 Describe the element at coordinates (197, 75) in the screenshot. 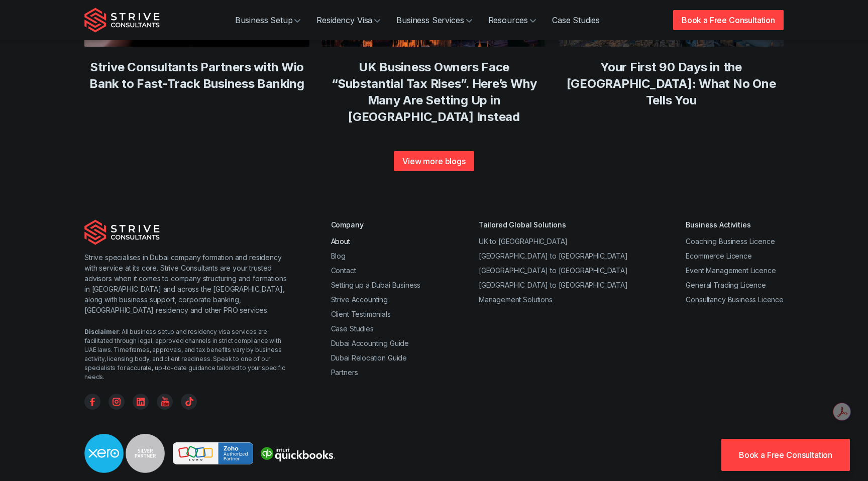

I see `a: Strive Consultants Partners with Wio Bank to Fast-Track Business Banking` at that location.